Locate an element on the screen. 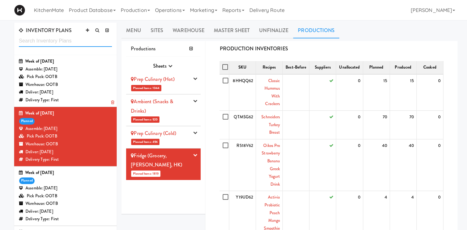 This screenshot has height=230, width=467. tr: 8HHQQ62Classic Hummus With Crackers015150 is located at coordinates (331, 92).